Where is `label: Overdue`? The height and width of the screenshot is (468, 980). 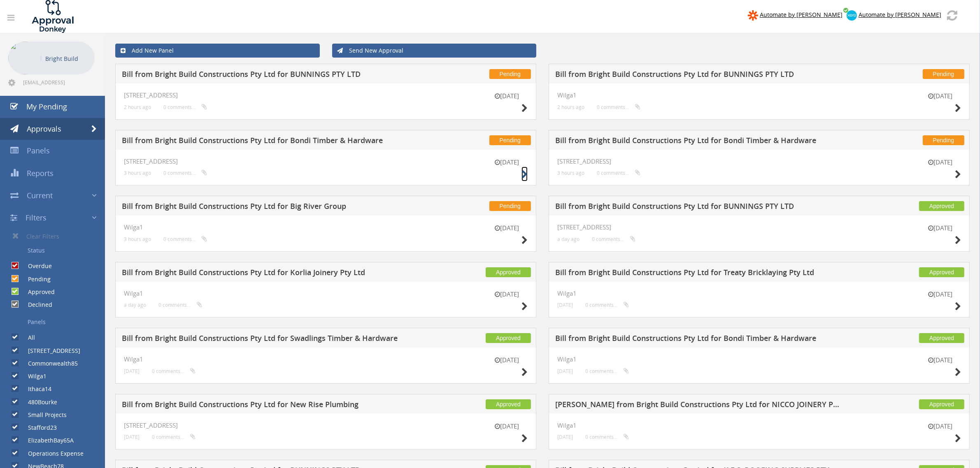 label: Overdue is located at coordinates (36, 266).